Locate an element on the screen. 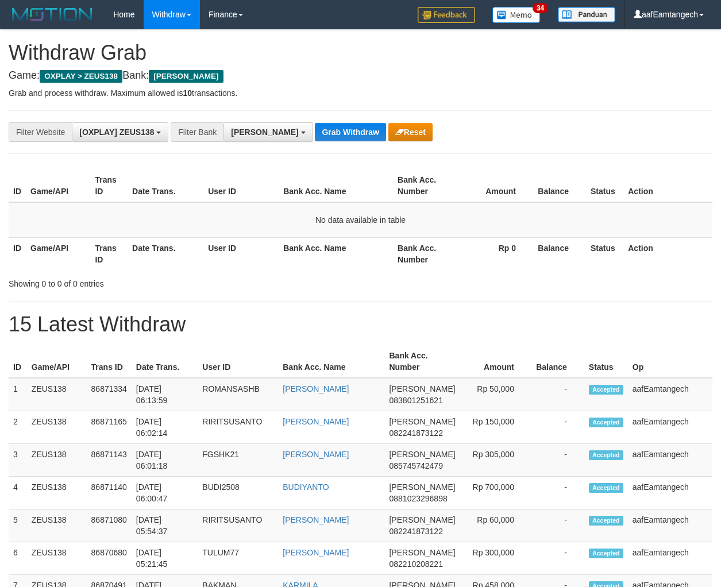 This screenshot has height=587, width=721. td: FGSHK21 is located at coordinates (238, 460).